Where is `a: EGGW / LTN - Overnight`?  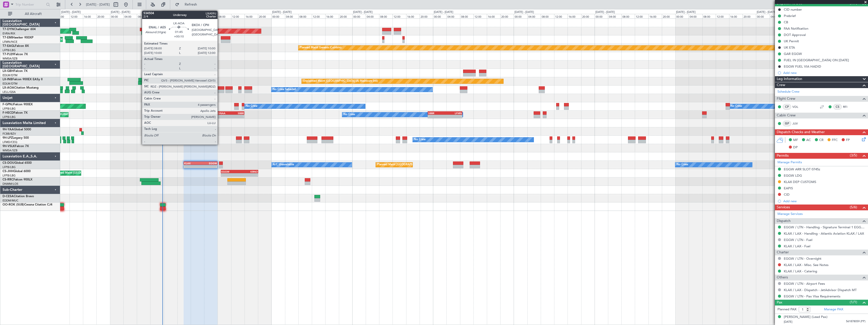
a: EGGW / LTN - Overnight is located at coordinates (803, 259).